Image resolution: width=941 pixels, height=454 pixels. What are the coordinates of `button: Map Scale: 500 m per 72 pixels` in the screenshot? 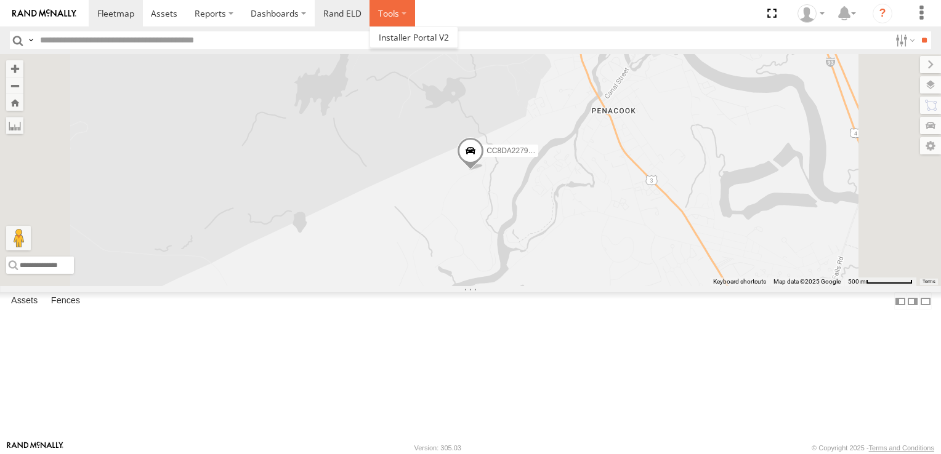 It's located at (880, 282).